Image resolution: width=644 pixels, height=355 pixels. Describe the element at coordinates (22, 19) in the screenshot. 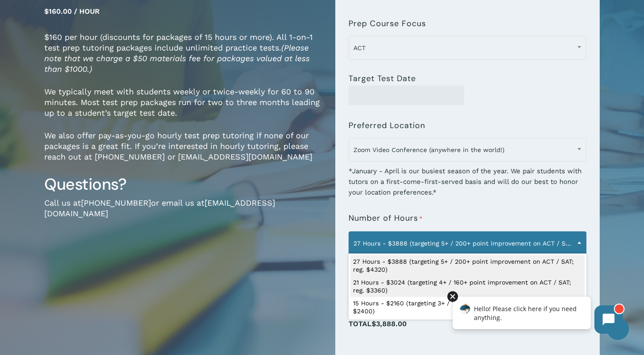

I see `img: Avatar` at that location.